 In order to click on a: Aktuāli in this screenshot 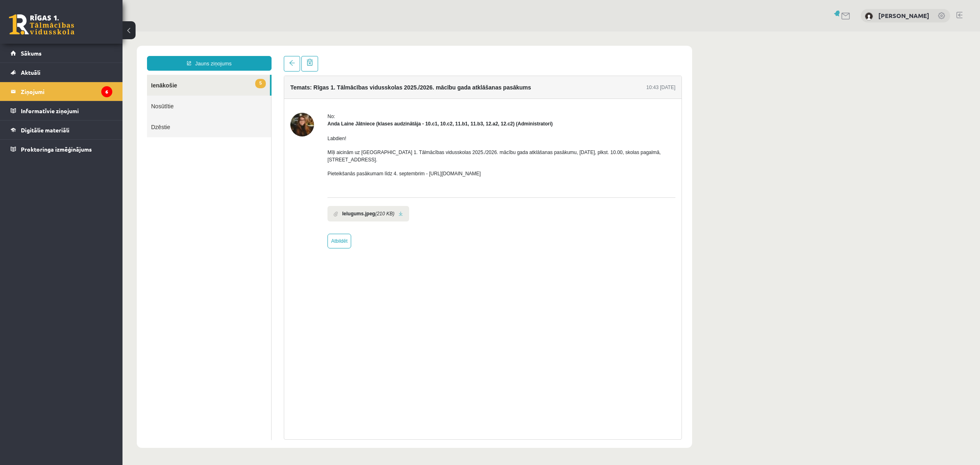, I will do `click(61, 72)`.